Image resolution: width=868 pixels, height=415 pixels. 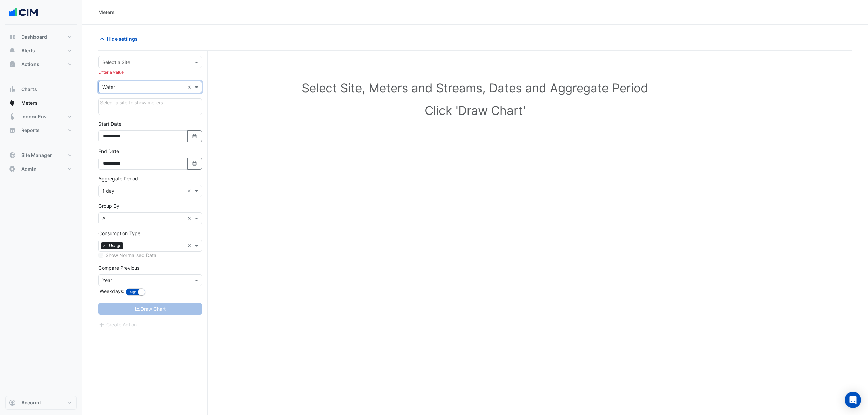 What do you see at coordinates (108, 151) in the screenshot?
I see `label: End Date` at bounding box center [108, 151].